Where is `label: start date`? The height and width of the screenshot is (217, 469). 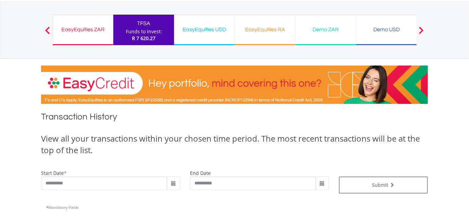
label: start date is located at coordinates (52, 173).